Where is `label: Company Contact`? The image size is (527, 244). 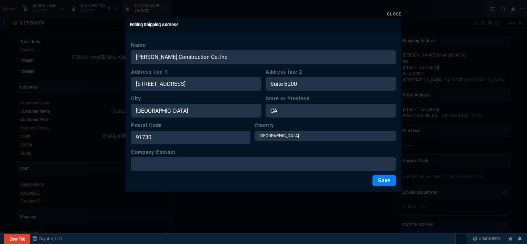 label: Company Contact is located at coordinates (264, 153).